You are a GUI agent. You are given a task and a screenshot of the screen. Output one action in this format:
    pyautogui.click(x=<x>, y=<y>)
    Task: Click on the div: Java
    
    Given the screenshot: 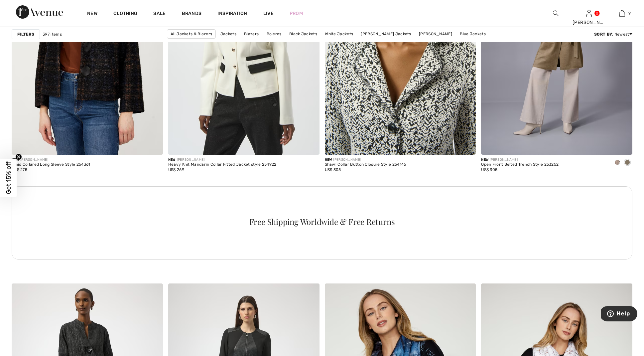 What is the action you would take?
    pyautogui.click(x=628, y=163)
    